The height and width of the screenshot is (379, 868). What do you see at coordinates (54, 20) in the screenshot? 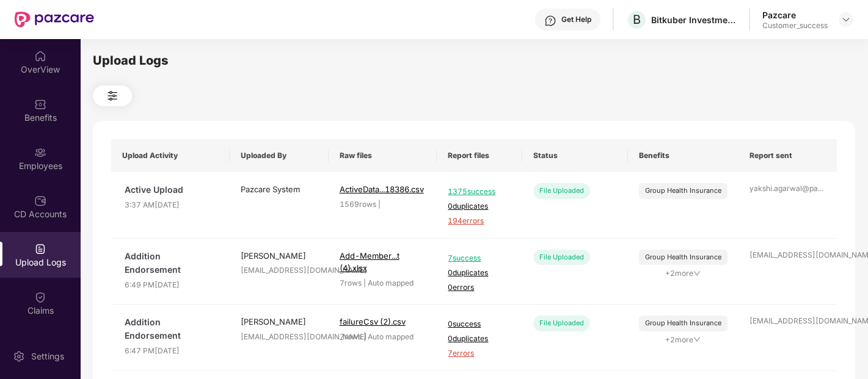
I see `img: New Pazcare Logo` at bounding box center [54, 20].